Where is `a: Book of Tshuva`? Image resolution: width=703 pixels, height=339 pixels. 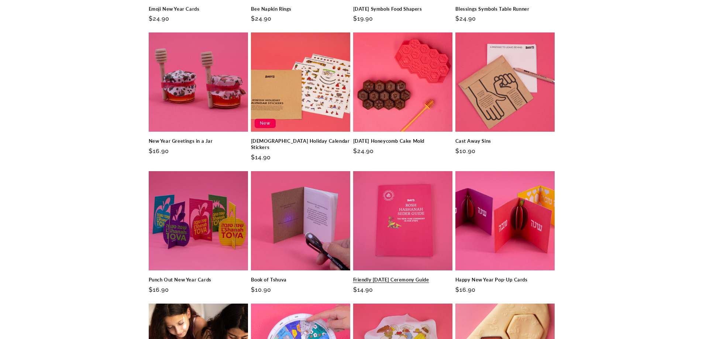
a: Book of Tshuva is located at coordinates (301, 280).